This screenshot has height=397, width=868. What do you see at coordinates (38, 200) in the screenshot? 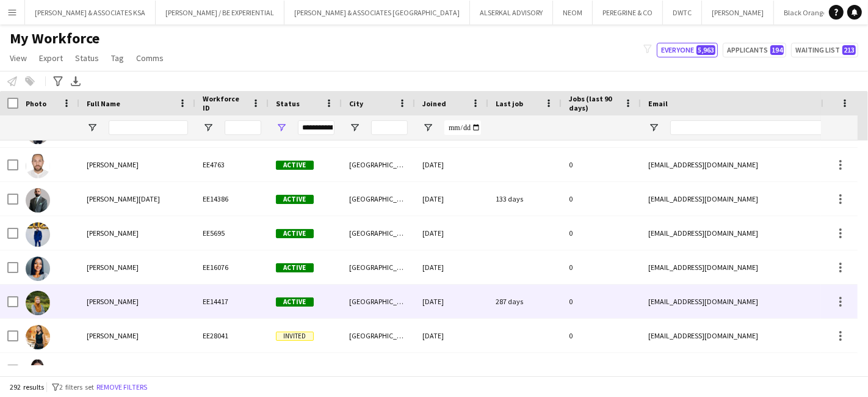
I see `img: Ahmed Ramadan` at bounding box center [38, 200].